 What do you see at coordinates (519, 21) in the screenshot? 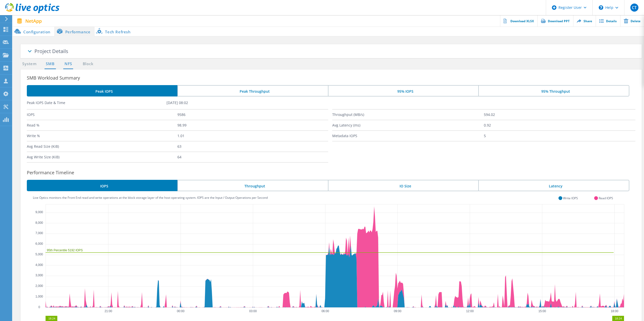
I see `a: Download XLSX` at bounding box center [519, 21].